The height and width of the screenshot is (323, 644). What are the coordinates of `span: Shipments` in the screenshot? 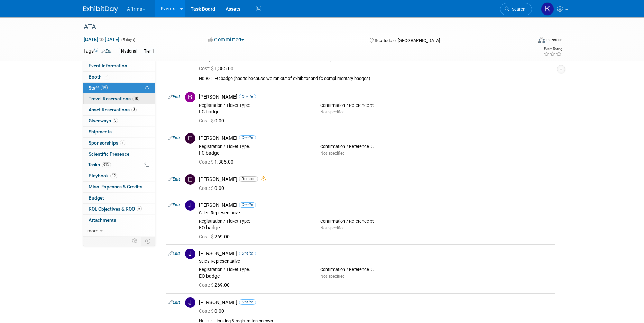 It's located at (100, 131).